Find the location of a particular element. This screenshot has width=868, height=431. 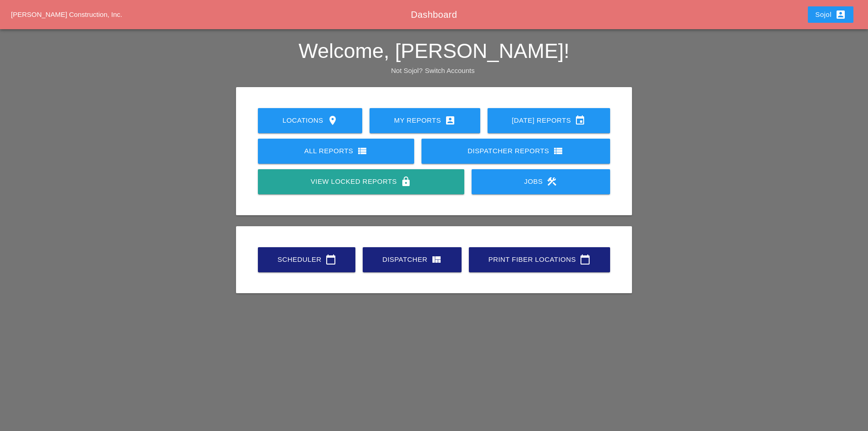

a: Dispatcher is located at coordinates (412, 260).